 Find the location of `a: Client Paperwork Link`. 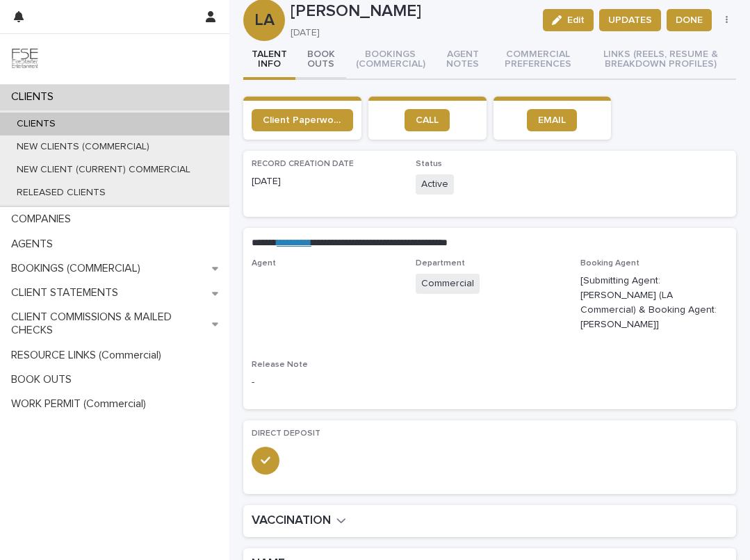

a: Client Paperwork Link is located at coordinates (302, 121).